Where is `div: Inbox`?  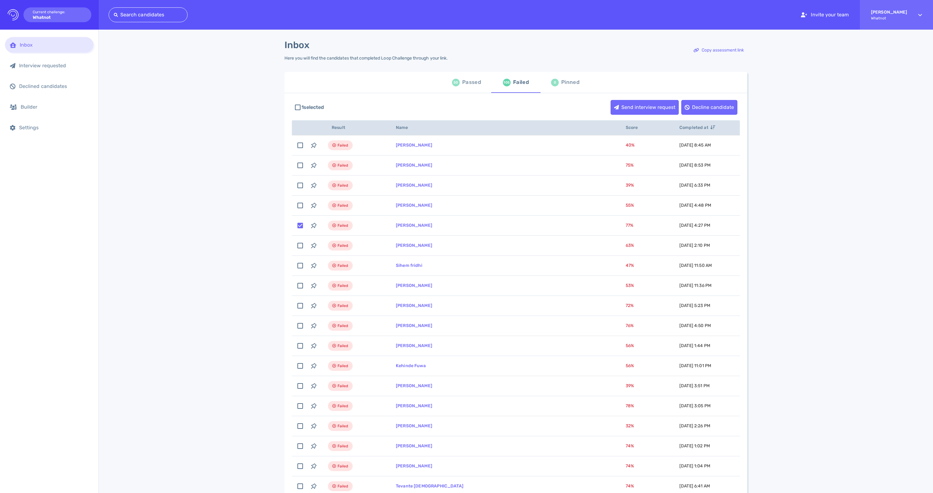
div: Inbox is located at coordinates (54, 45).